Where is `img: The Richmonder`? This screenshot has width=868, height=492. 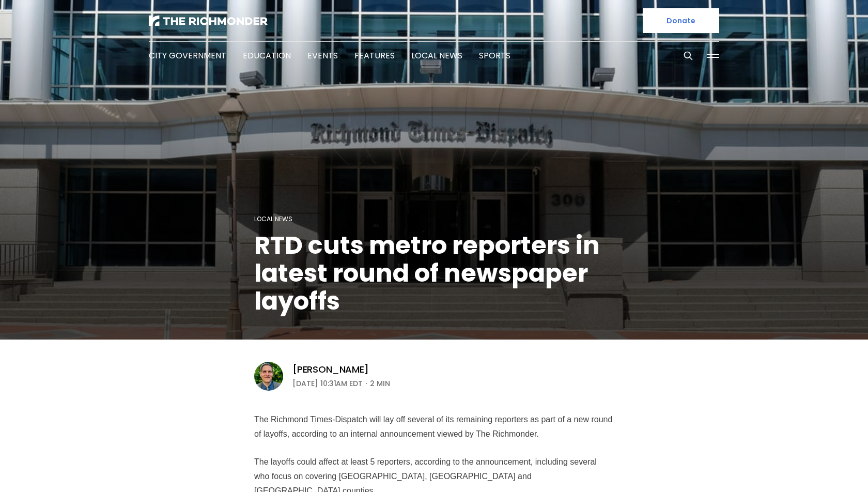
img: The Richmonder is located at coordinates (208, 21).